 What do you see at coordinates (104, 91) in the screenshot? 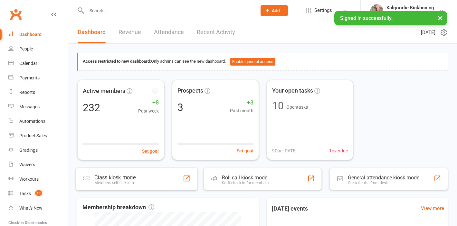
I see `span: Active members` at bounding box center [104, 91].